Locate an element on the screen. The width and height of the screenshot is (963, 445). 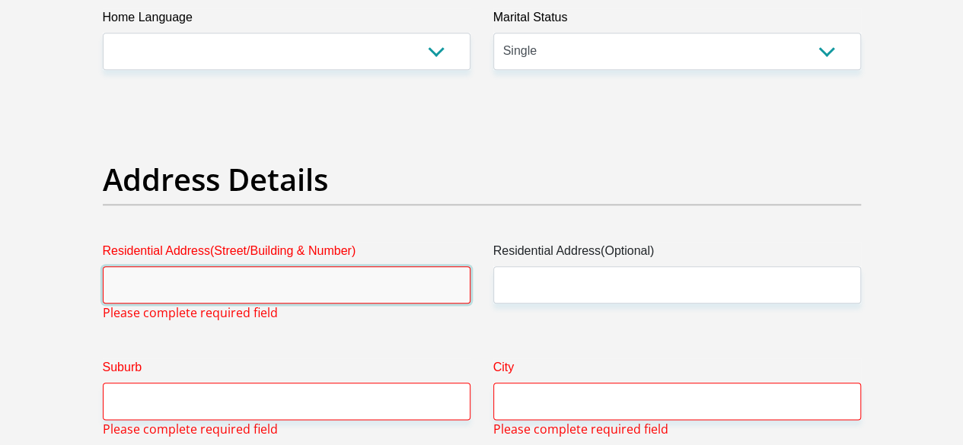
label: City is located at coordinates (677, 371).